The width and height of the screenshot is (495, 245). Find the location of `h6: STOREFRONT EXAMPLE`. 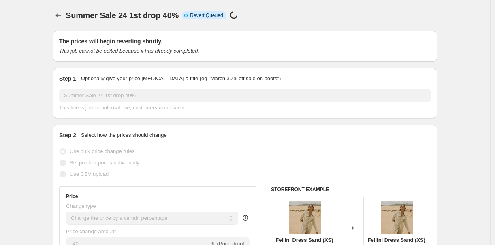

h6: STOREFRONT EXAMPLE is located at coordinates (351, 190).